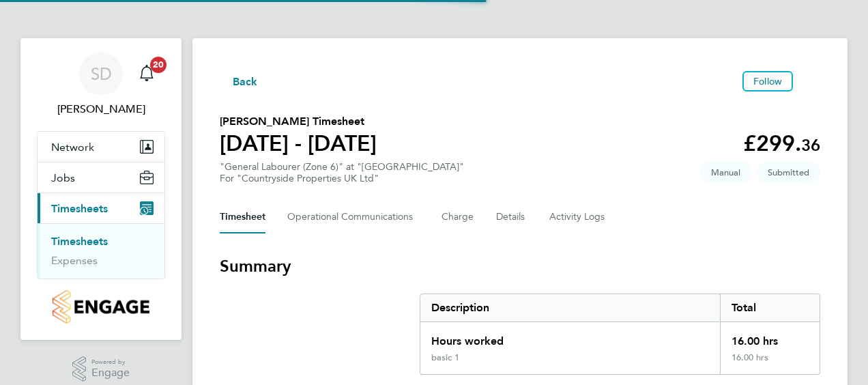 This screenshot has width=868, height=385. Describe the element at coordinates (578, 218) in the screenshot. I see `button: Activity Logs` at that location.